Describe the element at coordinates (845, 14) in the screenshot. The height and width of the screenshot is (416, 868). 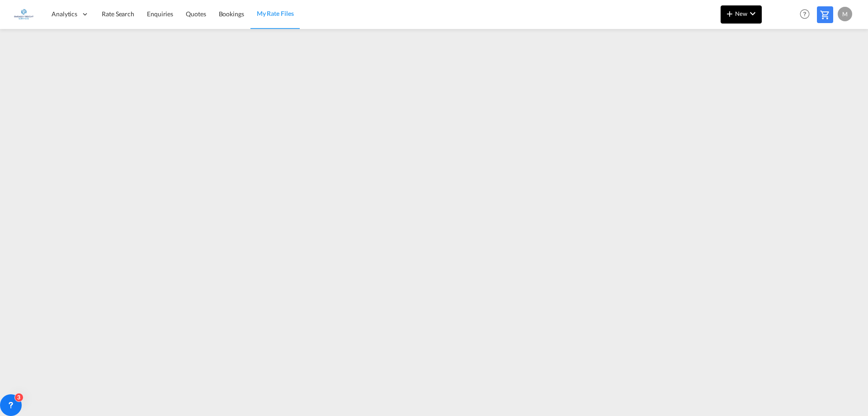
I see `div: M` at that location.